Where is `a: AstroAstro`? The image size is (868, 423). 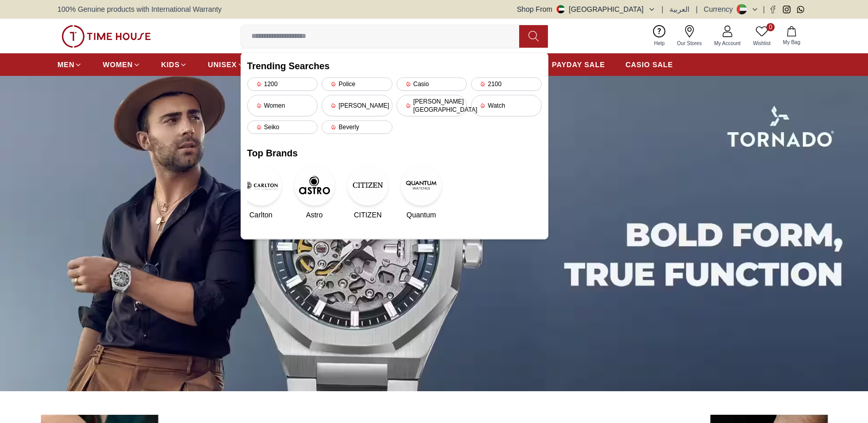 a: AstroAstro is located at coordinates (314, 192).